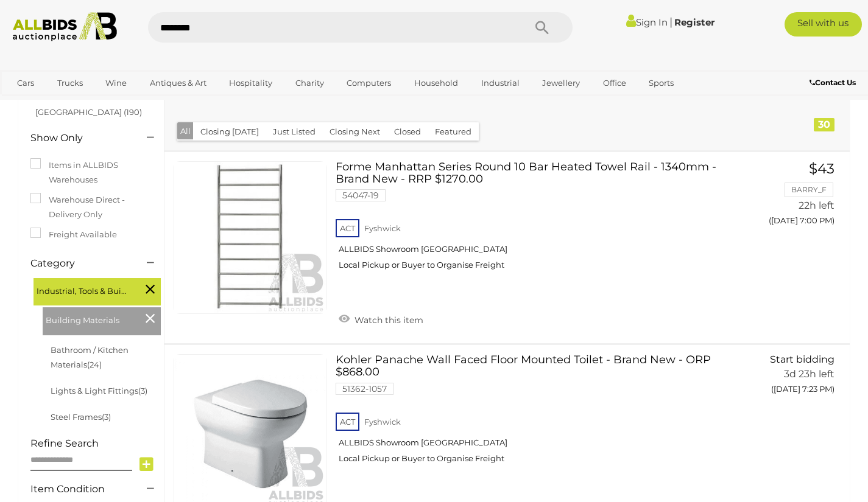 The height and width of the screenshot is (502, 868). What do you see at coordinates (369, 82) in the screenshot?
I see `a: Computers` at bounding box center [369, 82].